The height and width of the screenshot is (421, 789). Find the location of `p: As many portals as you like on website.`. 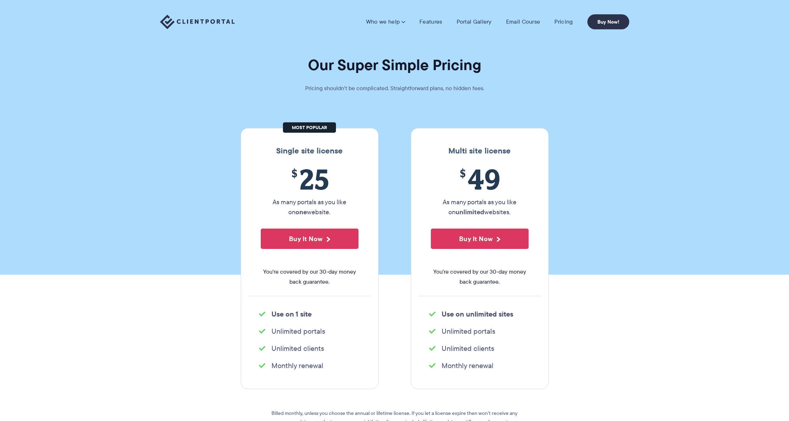

p: As many portals as you like on website. is located at coordinates (309, 207).